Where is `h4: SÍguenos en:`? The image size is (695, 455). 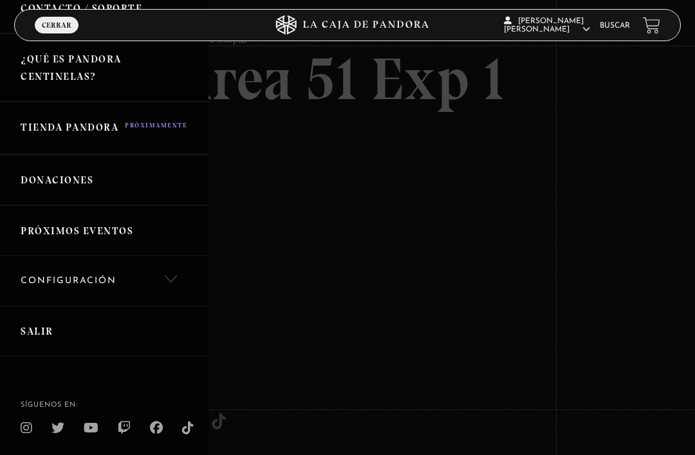
h4: SÍguenos en: is located at coordinates (104, 405).